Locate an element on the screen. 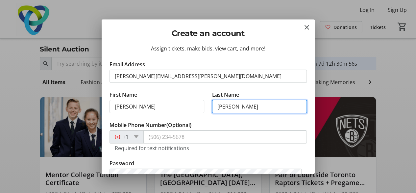  div: Assign tickets, make bids, view cart, and more! is located at coordinates (208, 48).